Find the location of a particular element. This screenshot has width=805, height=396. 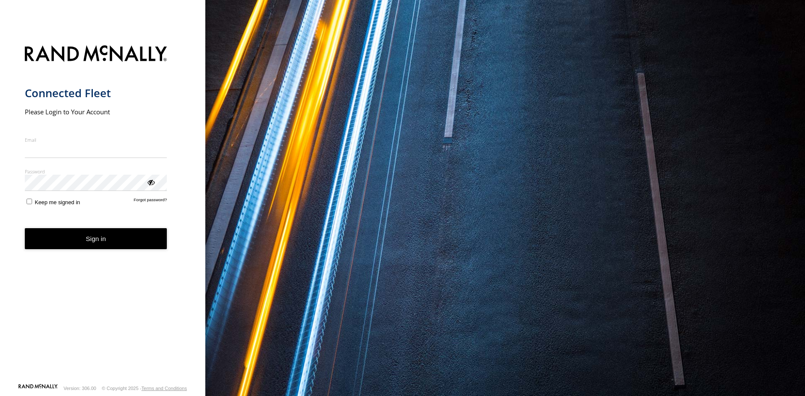

span: Keep me signed in is located at coordinates (57, 202).